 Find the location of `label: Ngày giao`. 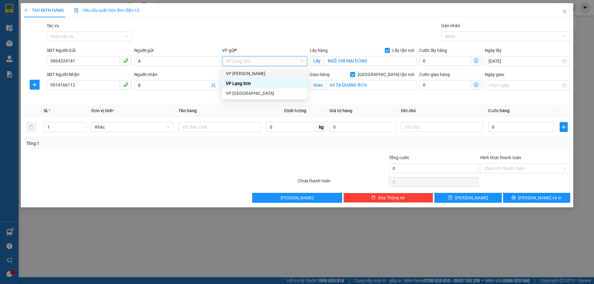

label: Ngày giao is located at coordinates (494, 75).